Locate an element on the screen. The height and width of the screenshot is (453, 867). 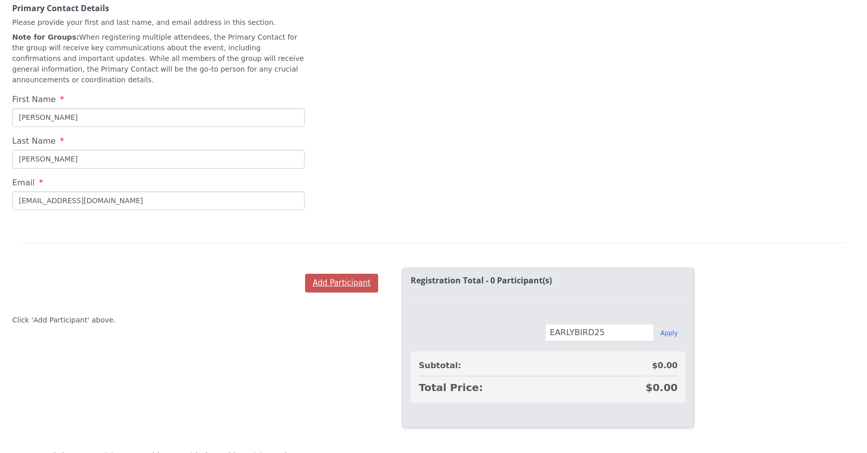
input: Enter discount code is located at coordinates (600, 333).